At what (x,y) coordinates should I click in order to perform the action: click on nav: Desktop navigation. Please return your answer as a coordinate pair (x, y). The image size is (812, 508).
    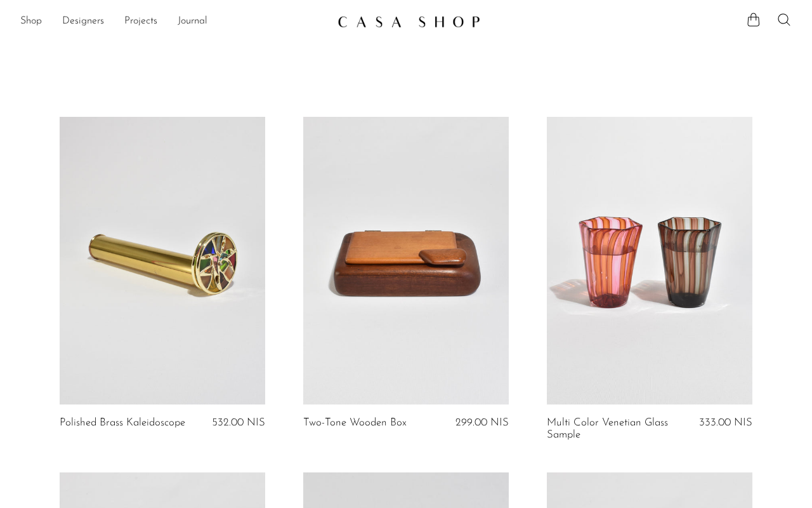
    Looking at the image, I should click on (174, 22).